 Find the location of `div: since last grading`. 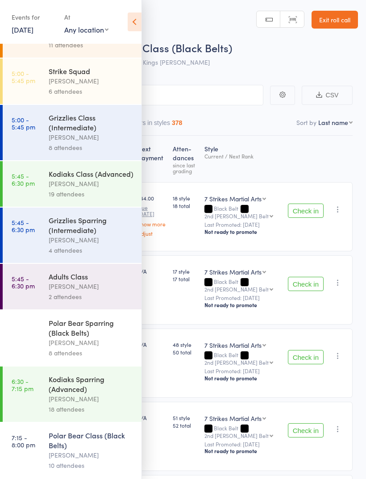

div: since last grading is located at coordinates (185, 168).